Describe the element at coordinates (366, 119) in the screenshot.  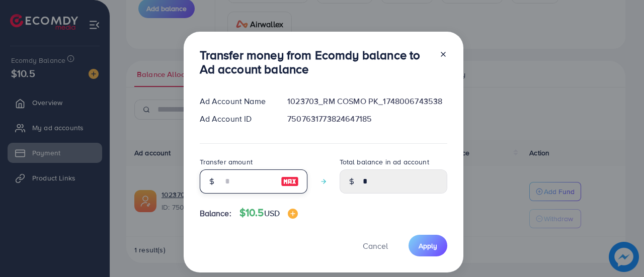
I see `div: 7507631773824647185` at that location.